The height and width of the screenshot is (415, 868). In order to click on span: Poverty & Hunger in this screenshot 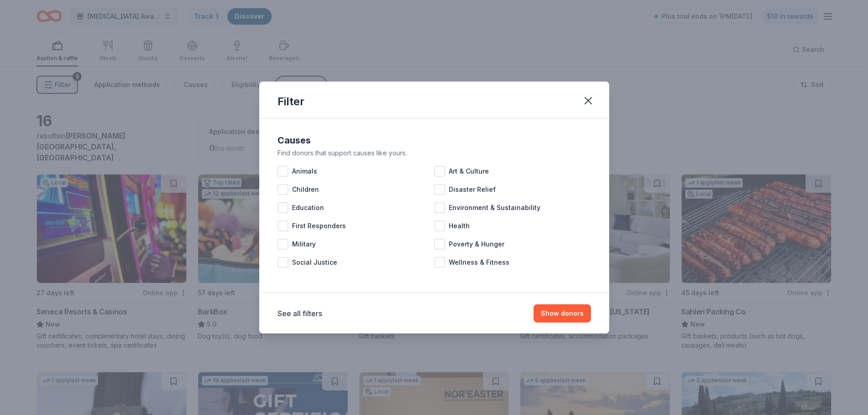, I will do `click(477, 244)`.